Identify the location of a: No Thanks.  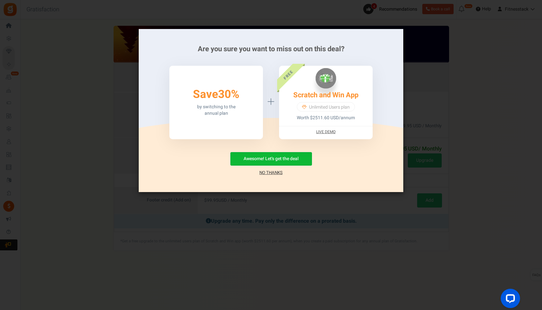
(271, 173).